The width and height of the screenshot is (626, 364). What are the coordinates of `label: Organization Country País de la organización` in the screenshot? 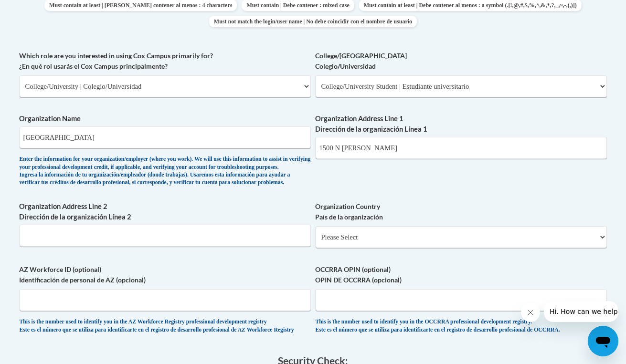 It's located at (461, 212).